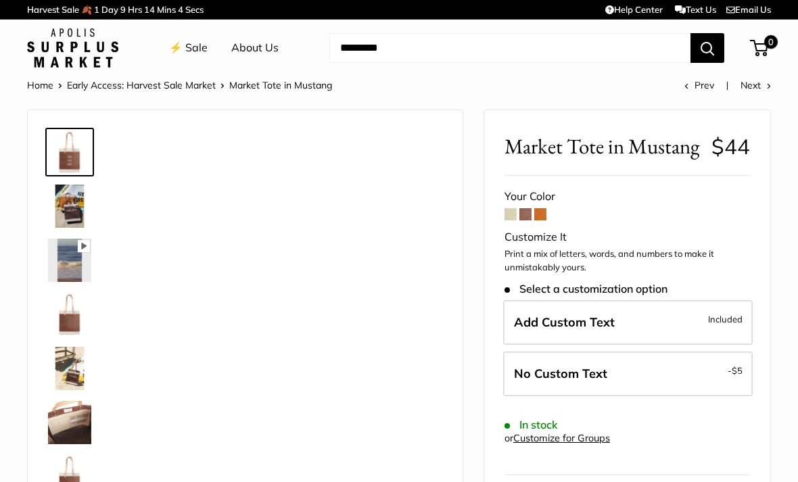 The height and width of the screenshot is (482, 798). Describe the element at coordinates (708, 48) in the screenshot. I see `button: Search` at that location.